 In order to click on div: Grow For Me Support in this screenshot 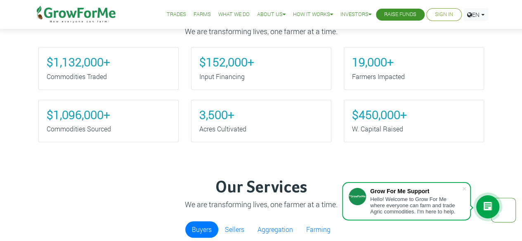, I will do `click(416, 192)`.